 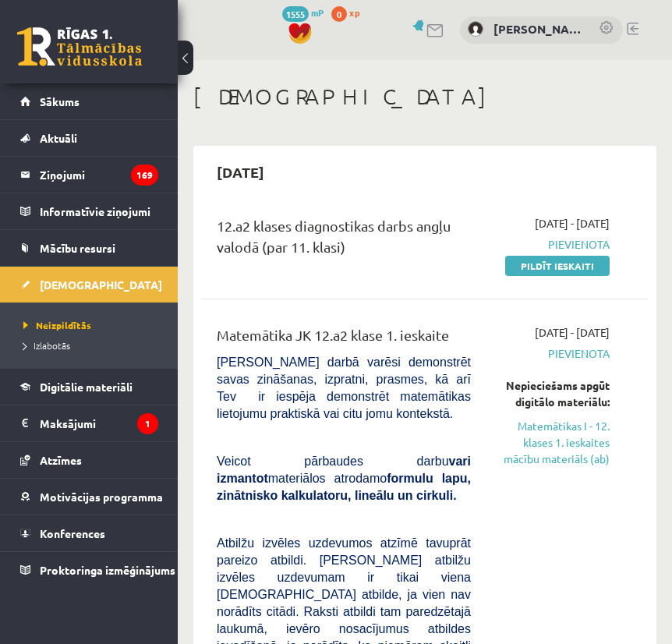 I want to click on span: 1555, so click(x=295, y=14).